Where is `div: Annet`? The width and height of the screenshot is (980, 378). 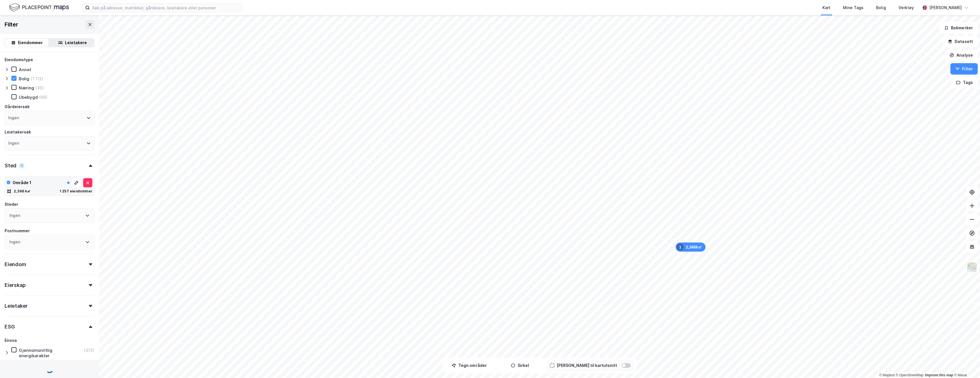 div: Annet is located at coordinates (25, 69).